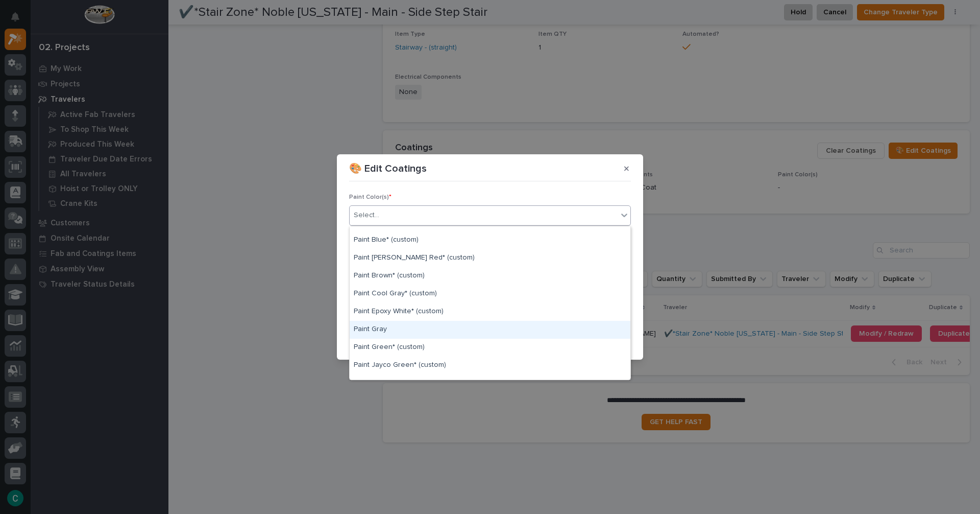 The image size is (980, 514). Describe the element at coordinates (490, 240) in the screenshot. I see `div: Paint Blue* (custom)` at that location.